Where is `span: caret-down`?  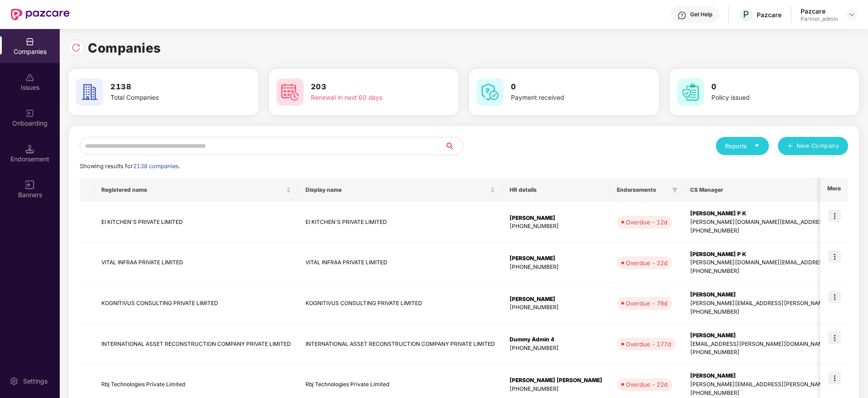
span: caret-down is located at coordinates (756, 146).